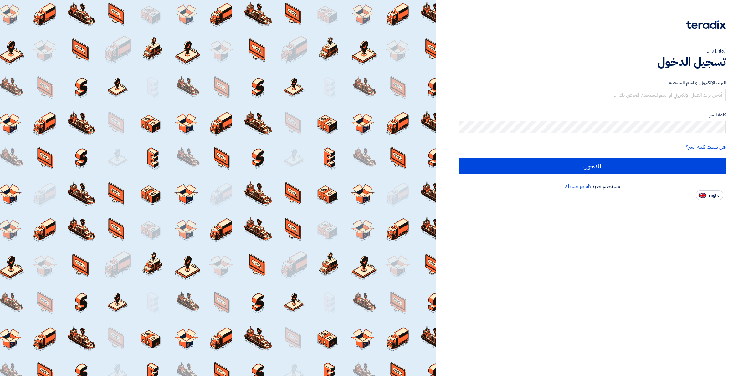 The width and height of the screenshot is (748, 376). What do you see at coordinates (592, 83) in the screenshot?
I see `label: البريد الإلكتروني او اسم المستخدم` at bounding box center [592, 83].